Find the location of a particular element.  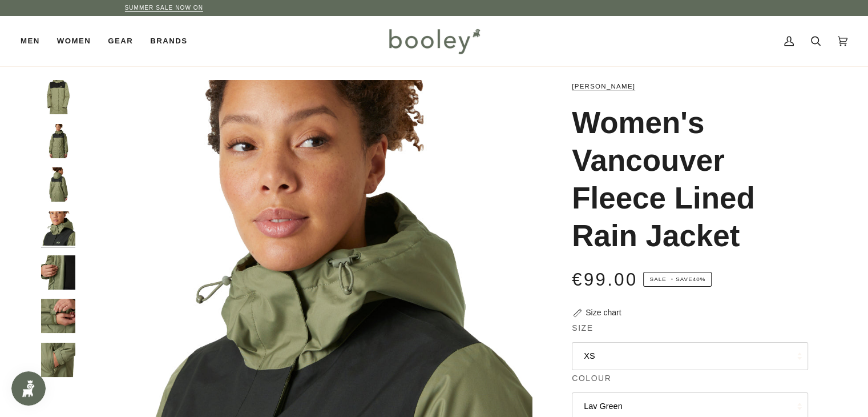

img: Helly Hansen Women's Vancouver Fleece Lined Jacket Lave Green - Booley Galway is located at coordinates (58, 97).